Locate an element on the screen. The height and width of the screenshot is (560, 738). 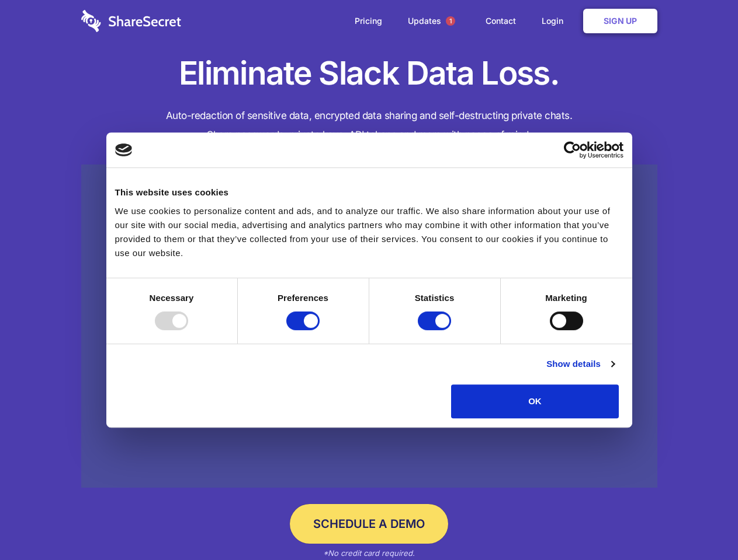
img: logo-wordmark-white-trans-d4663122ce5f474addd5e946df7df03e33cb6a1c49d2221995e7729f52c070b2.svg is located at coordinates (131, 21).